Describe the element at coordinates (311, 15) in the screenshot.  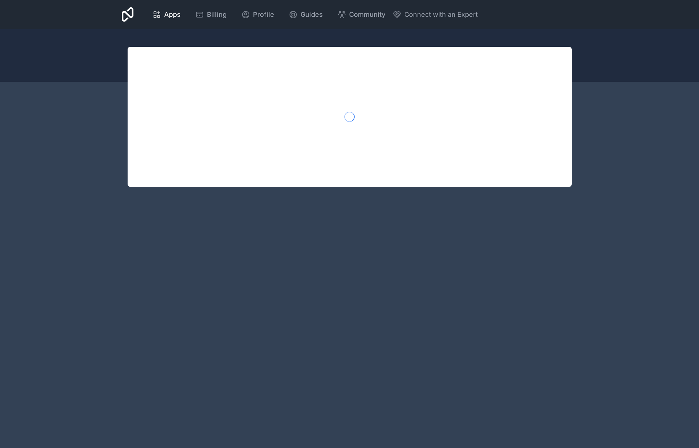
I see `span: Guides` at that location.